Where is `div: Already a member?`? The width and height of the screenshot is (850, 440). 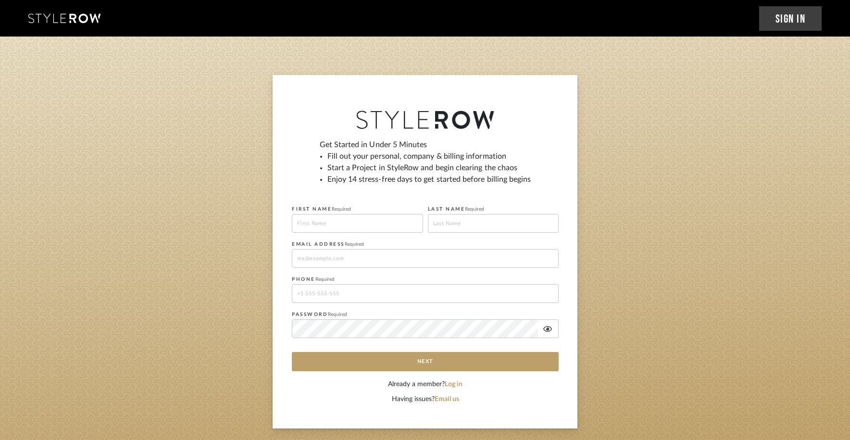
div: Already a member? is located at coordinates (425, 384).